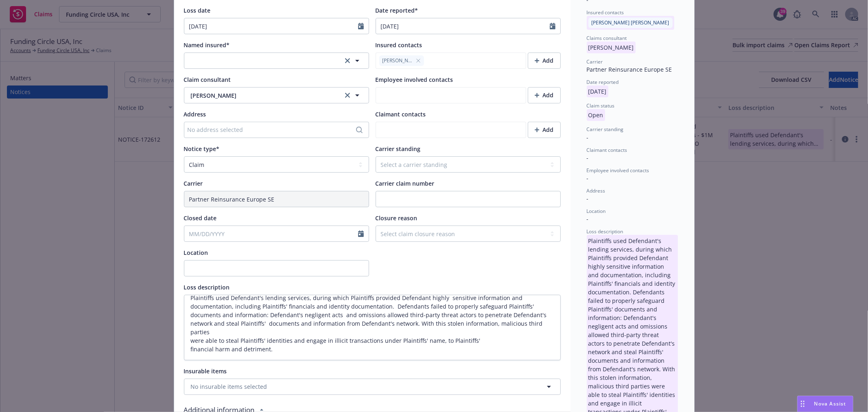 Image resolution: width=868 pixels, height=412 pixels. What do you see at coordinates (596, 115) in the screenshot?
I see `span: Open` at bounding box center [596, 115].